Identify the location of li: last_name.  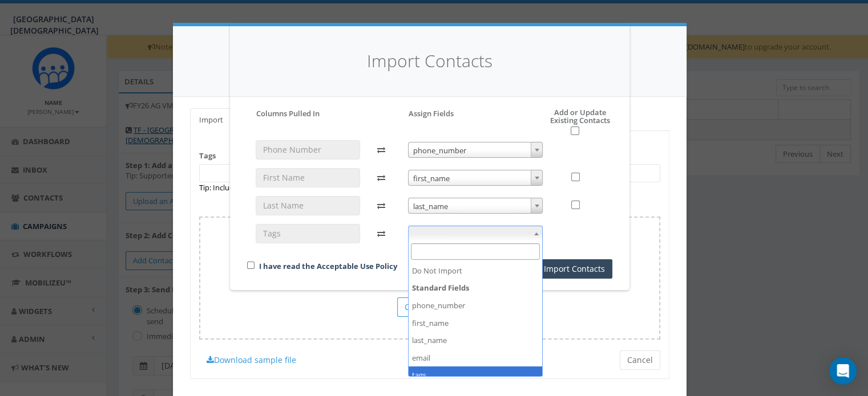
(475, 340).